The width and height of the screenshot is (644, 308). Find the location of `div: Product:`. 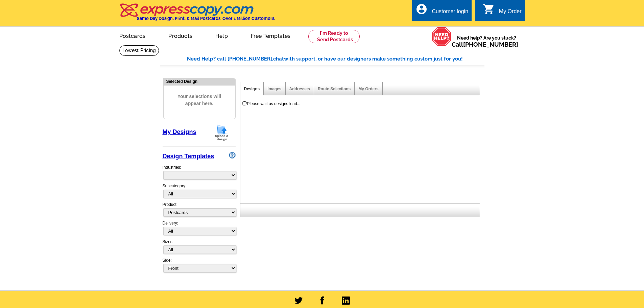

div: Product: is located at coordinates (199, 211).